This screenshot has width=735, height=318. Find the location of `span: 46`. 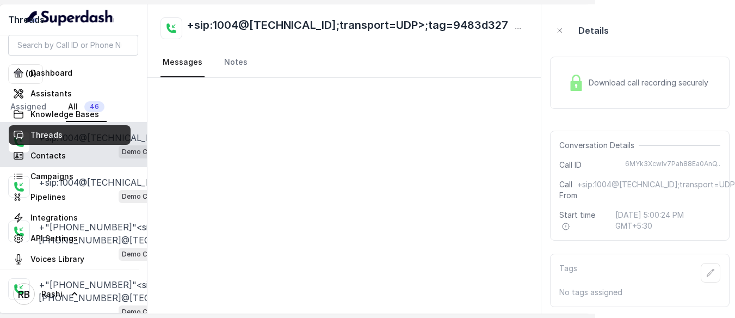

span: 46 is located at coordinates (94, 107).